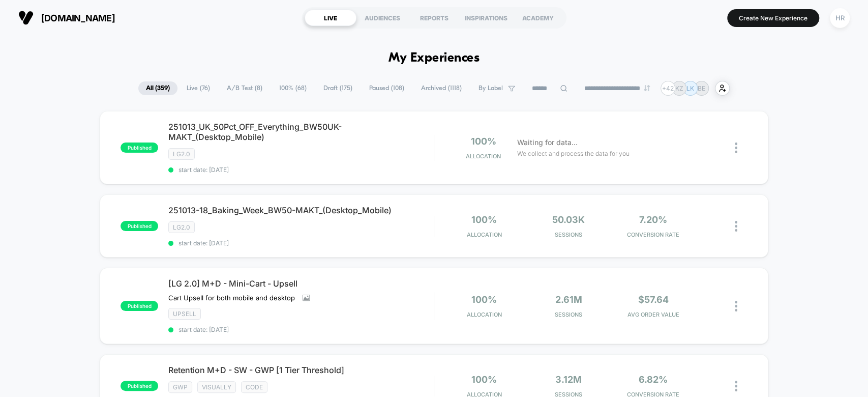 This screenshot has height=397, width=868. Describe the element at coordinates (331, 18) in the screenshot. I see `div: LIVE` at that location.